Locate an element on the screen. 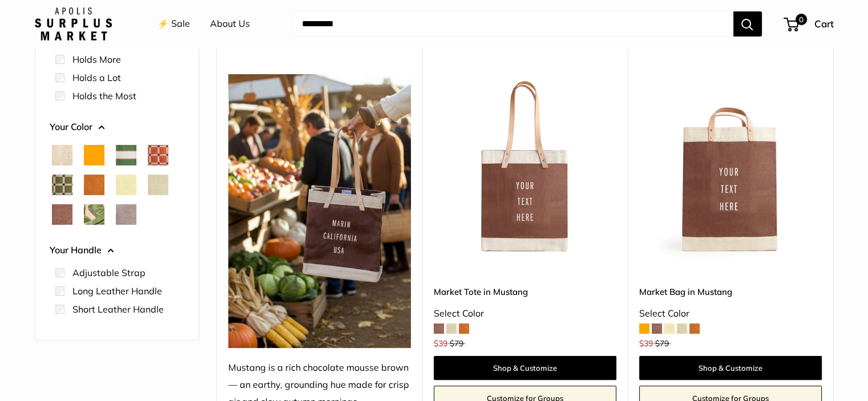  label: Holds a Lot is located at coordinates (96, 77).